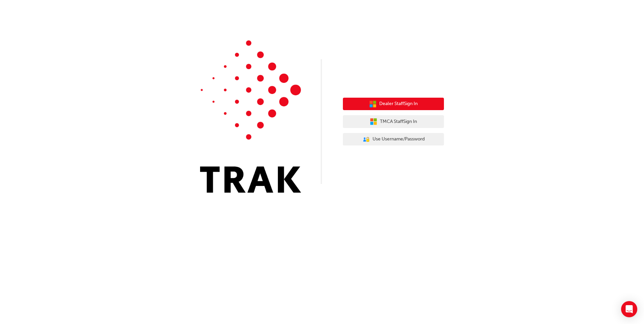 This screenshot has height=324, width=644. What do you see at coordinates (394, 140) in the screenshot?
I see `button: Use Username/Password` at bounding box center [394, 140].